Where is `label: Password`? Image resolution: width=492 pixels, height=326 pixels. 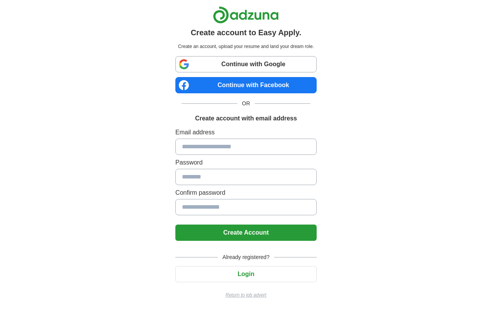
label: Password is located at coordinates (246, 162).